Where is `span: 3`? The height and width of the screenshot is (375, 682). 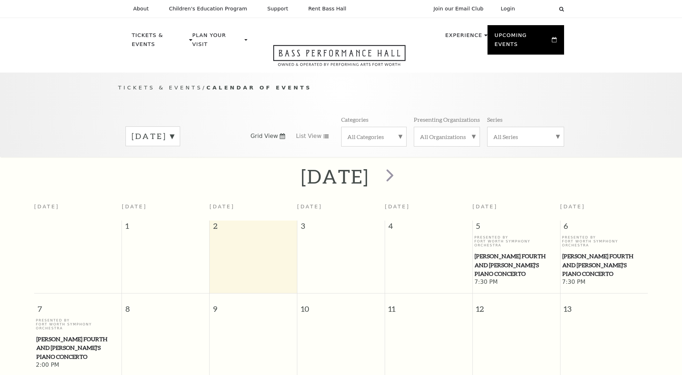 span: 3 is located at coordinates (341, 228).